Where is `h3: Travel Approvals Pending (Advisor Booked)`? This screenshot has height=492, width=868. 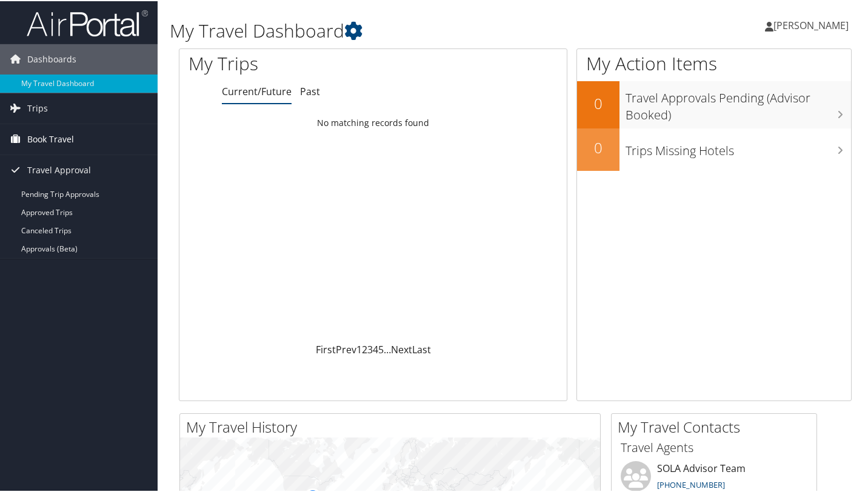
h3: Travel Approvals Pending (Advisor Booked) is located at coordinates (738, 102).